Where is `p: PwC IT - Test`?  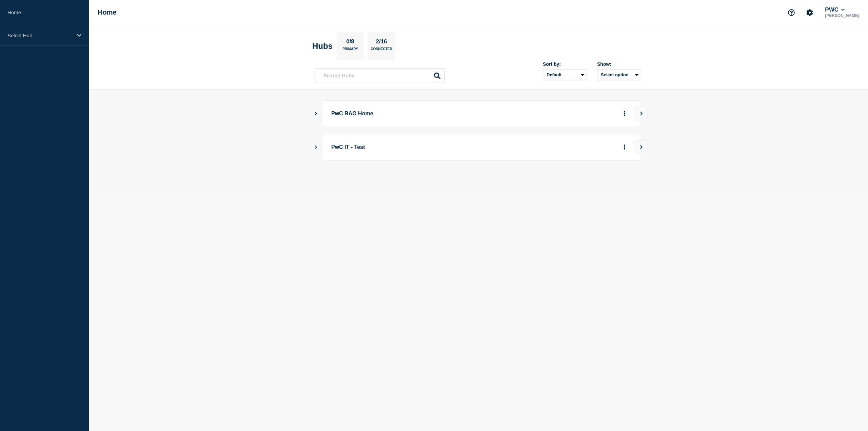 p: PwC IT - Test is located at coordinates (425, 147).